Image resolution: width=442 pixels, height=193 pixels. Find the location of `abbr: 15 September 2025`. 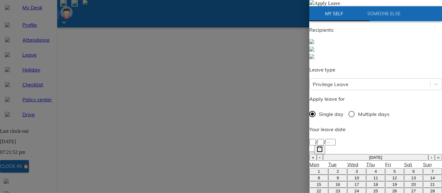

abbr: 15 September 2025 is located at coordinates (319, 184).